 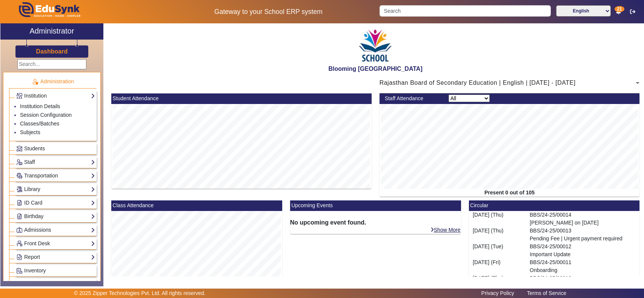 What do you see at coordinates (52, 31) in the screenshot?
I see `a: Administrator` at bounding box center [52, 31].